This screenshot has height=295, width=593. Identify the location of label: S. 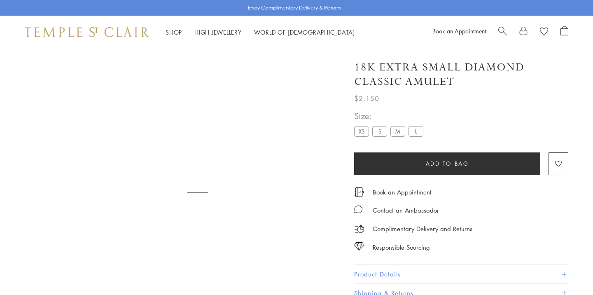
(380, 131).